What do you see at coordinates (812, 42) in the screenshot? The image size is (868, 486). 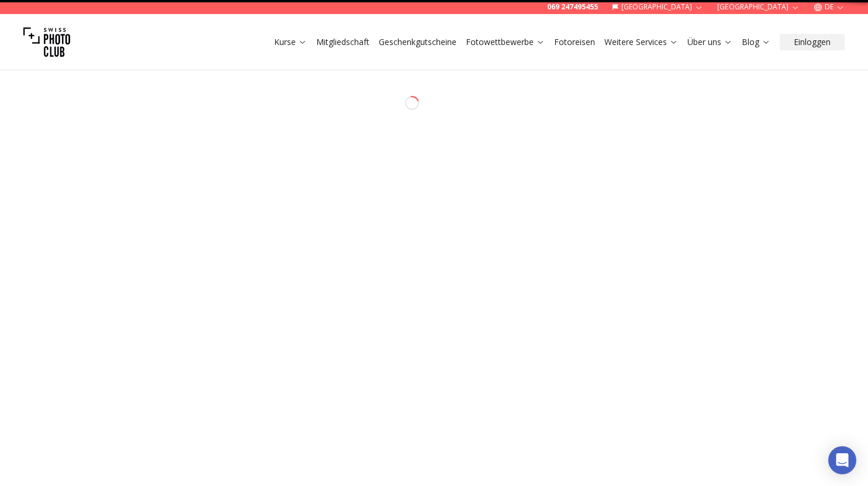 I see `button: Einloggen` at bounding box center [812, 42].